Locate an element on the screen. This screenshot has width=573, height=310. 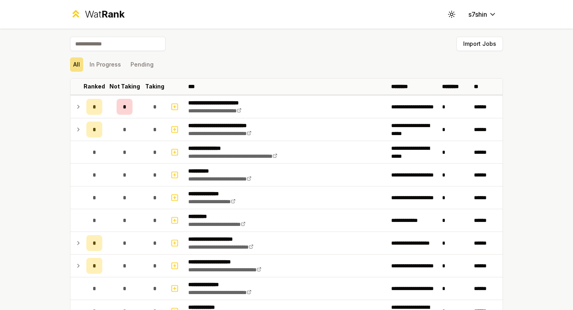
button: Pending is located at coordinates (142, 65).